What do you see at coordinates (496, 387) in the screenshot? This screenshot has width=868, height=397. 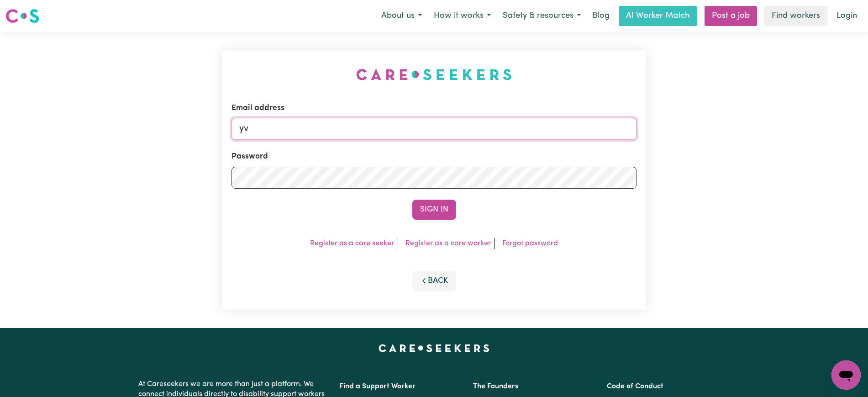 I see `a: The Founders` at bounding box center [496, 387].